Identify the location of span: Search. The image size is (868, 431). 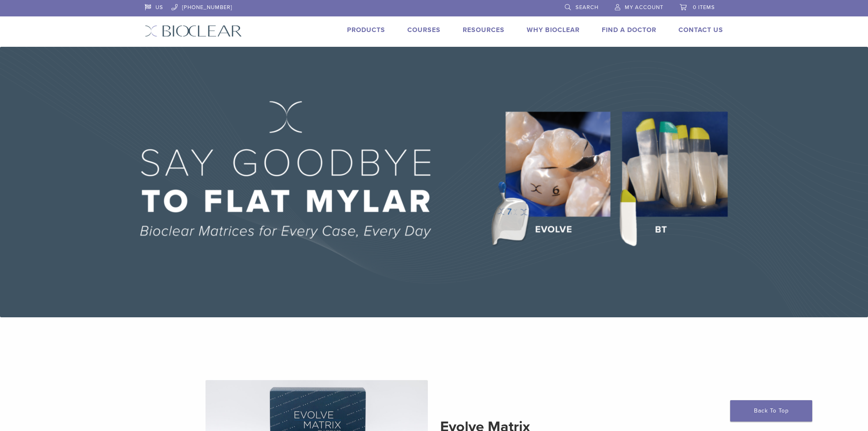
(587, 7).